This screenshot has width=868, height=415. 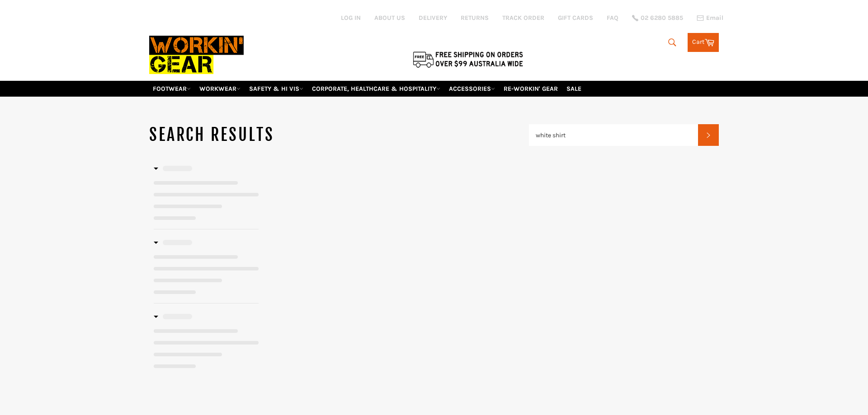 What do you see at coordinates (575, 18) in the screenshot?
I see `a: GIFT CARDS` at bounding box center [575, 18].